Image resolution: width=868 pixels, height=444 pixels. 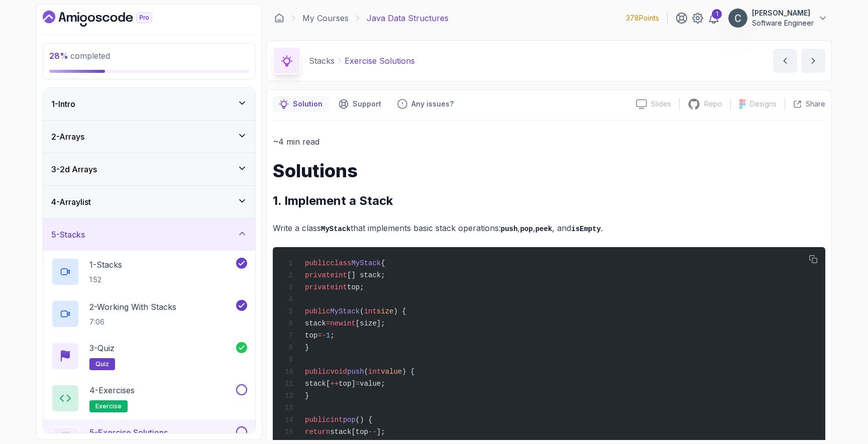 What do you see at coordinates (149, 202) in the screenshot?
I see `button: 4-Arraylist` at bounding box center [149, 202].